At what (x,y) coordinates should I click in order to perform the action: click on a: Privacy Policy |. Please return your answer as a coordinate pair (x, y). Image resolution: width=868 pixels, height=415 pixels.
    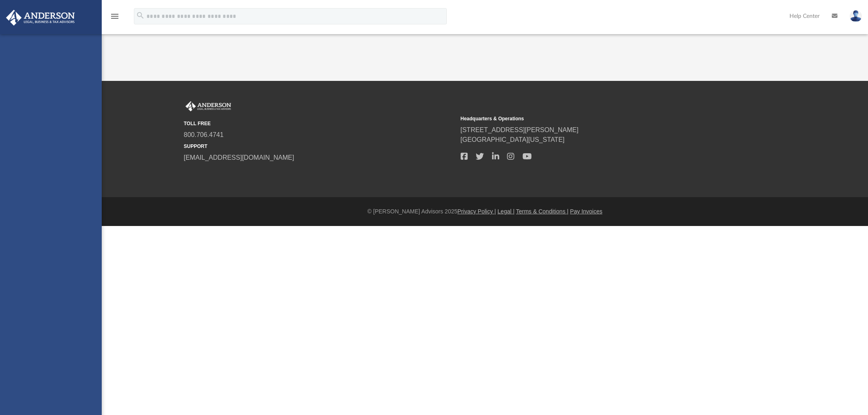
    Looking at the image, I should click on (476, 211).